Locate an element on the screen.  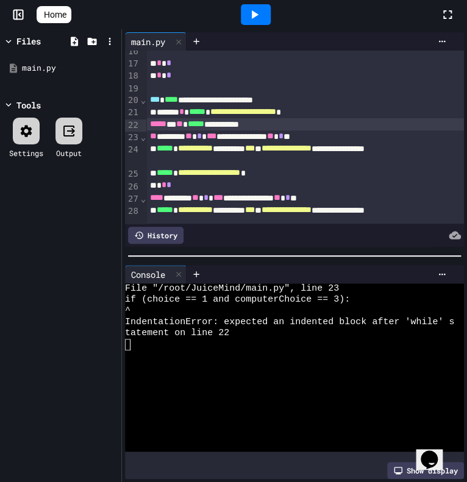
span: File "/root/JuiceMind/main.py", line 23 is located at coordinates (232, 289).